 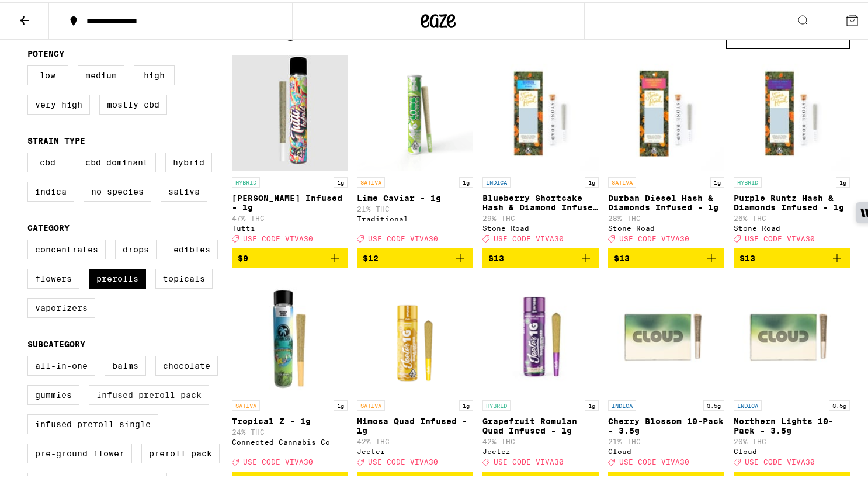 What do you see at coordinates (791, 439) in the screenshot?
I see `p: 20% THC` at bounding box center [791, 439].